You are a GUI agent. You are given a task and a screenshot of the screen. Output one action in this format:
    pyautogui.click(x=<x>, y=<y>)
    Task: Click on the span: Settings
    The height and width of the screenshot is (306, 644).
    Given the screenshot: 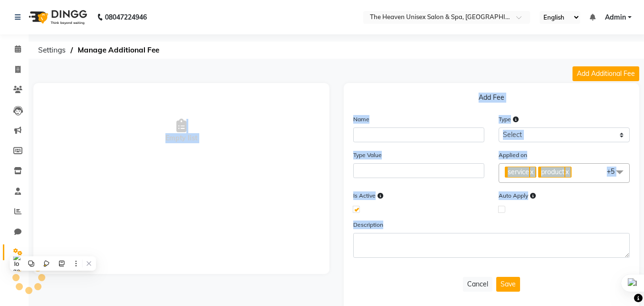 What is the action you would take?
    pyautogui.click(x=52, y=50)
    